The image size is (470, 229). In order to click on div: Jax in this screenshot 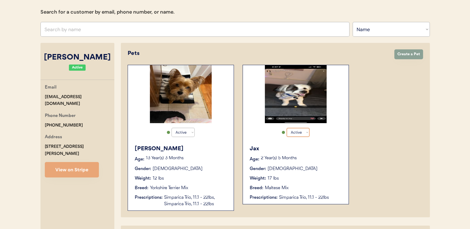, I will do `click(296, 149)`.